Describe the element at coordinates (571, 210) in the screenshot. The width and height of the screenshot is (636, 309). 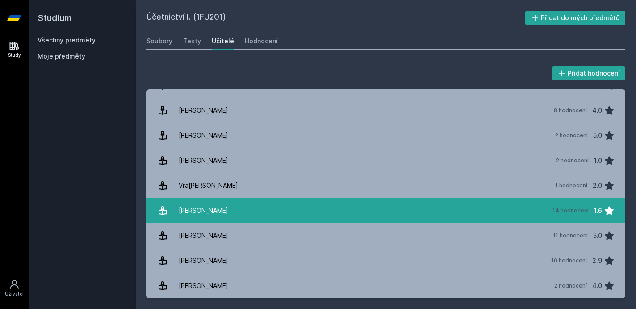
I see `div: 14 hodnocení` at that location.